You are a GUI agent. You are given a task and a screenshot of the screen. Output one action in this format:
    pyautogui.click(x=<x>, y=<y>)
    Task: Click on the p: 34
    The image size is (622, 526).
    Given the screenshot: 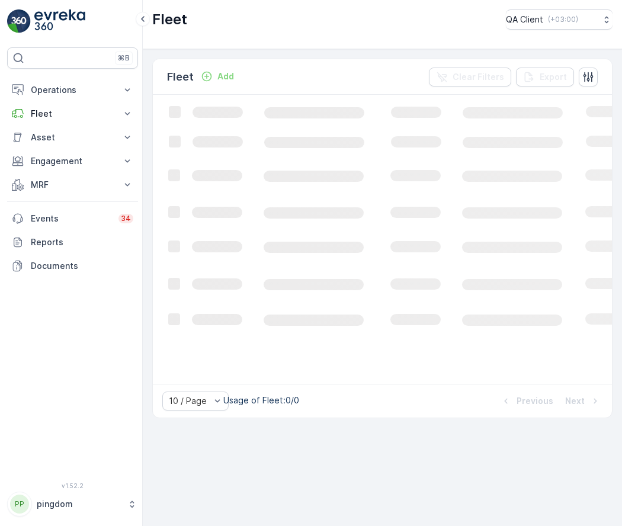 What is the action you would take?
    pyautogui.click(x=126, y=219)
    